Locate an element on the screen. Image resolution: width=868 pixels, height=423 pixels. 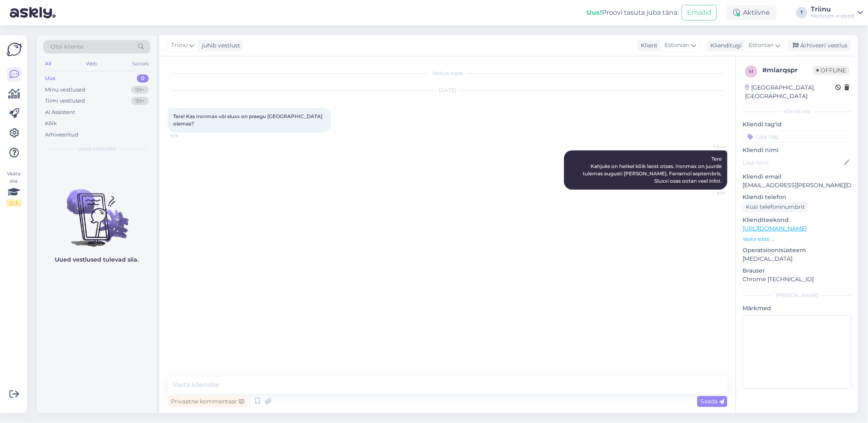
span: Uued vestlused is located at coordinates (97, 149).